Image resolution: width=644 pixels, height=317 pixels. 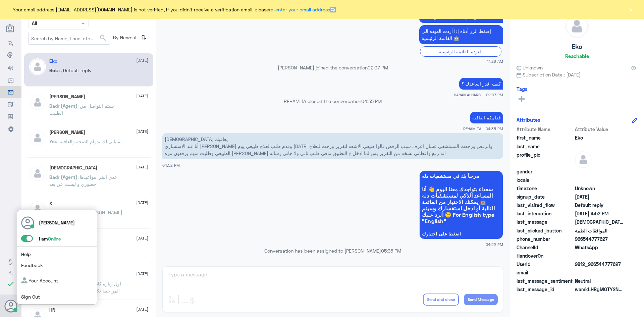 What do you see at coordinates (81, 109) in the screenshot?
I see `span: : سيتم التواصل من الطبيب` at bounding box center [81, 109].